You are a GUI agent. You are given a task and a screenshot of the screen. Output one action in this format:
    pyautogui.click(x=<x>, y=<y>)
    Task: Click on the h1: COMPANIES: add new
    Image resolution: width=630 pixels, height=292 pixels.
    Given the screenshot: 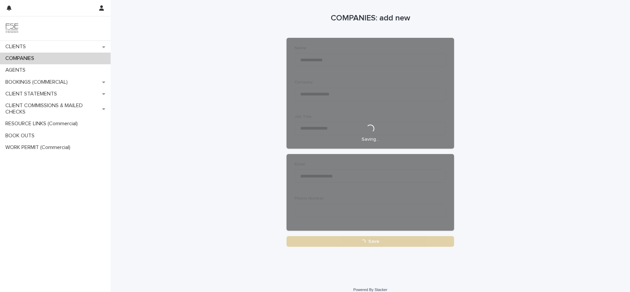 What is the action you would take?
    pyautogui.click(x=370, y=18)
    